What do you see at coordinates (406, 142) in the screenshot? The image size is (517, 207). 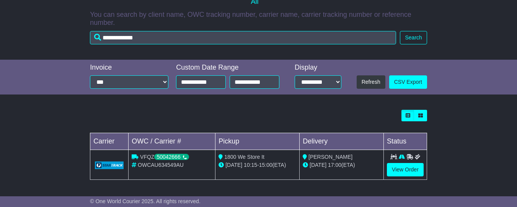 I see `td: Status` at bounding box center [406, 142].